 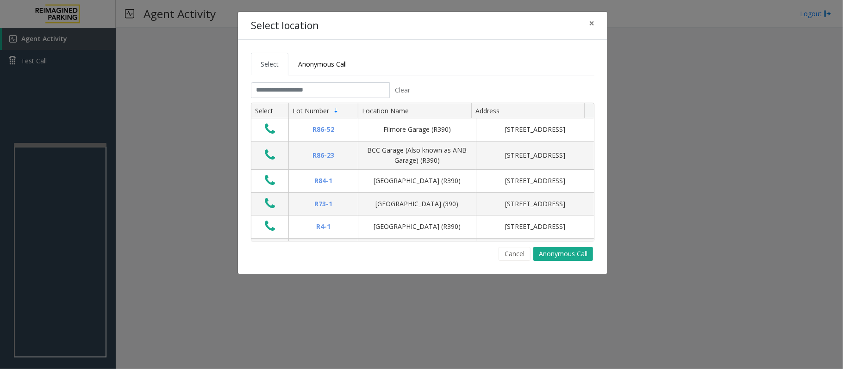 What do you see at coordinates (323, 130) in the screenshot?
I see `div: R86-52` at bounding box center [323, 130].